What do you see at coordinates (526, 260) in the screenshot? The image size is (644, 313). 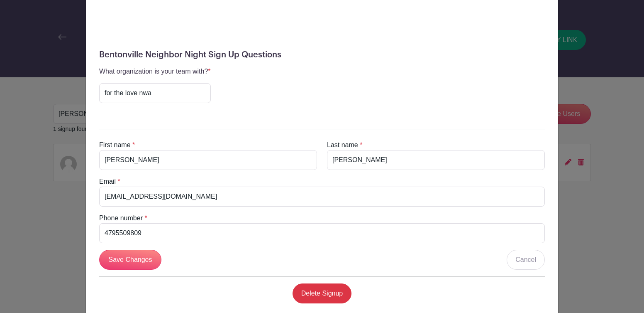 I see `a: Cancel` at bounding box center [526, 260].